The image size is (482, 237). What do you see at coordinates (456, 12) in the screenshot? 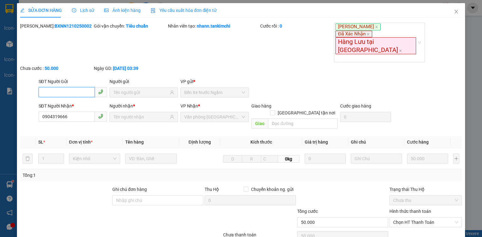
I see `button: Close` at bounding box center [456, 12].